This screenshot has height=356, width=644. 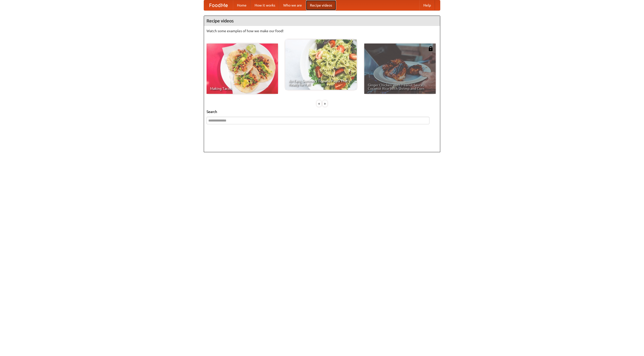 What do you see at coordinates (218, 5) in the screenshot?
I see `a: FoodMe` at bounding box center [218, 5].